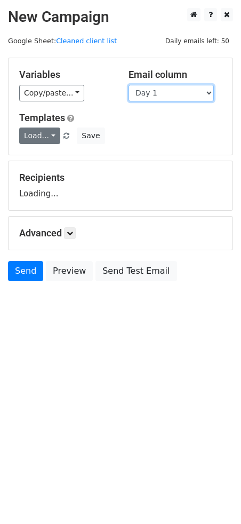  Describe the element at coordinates (121, 17) in the screenshot. I see `h2: New Campaign` at that location.